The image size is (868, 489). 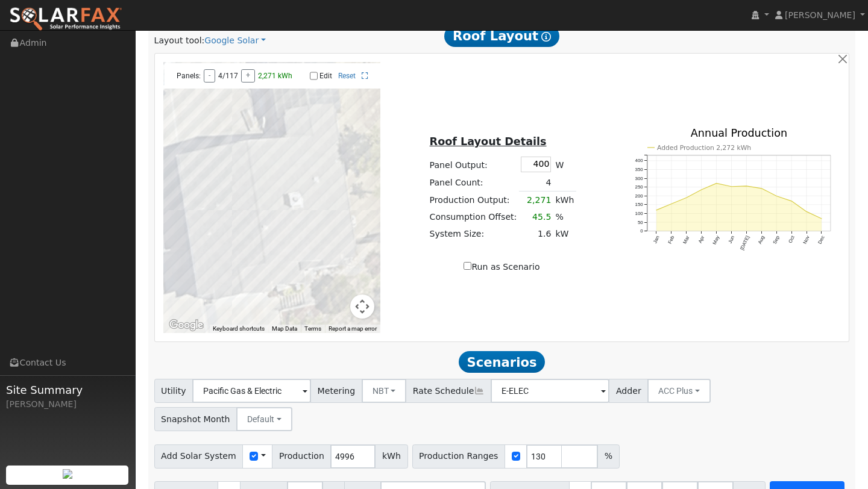 What do you see at coordinates (187, 325) in the screenshot?
I see `a: Open this area in Google Maps (opens a new window)` at bounding box center [187, 325].